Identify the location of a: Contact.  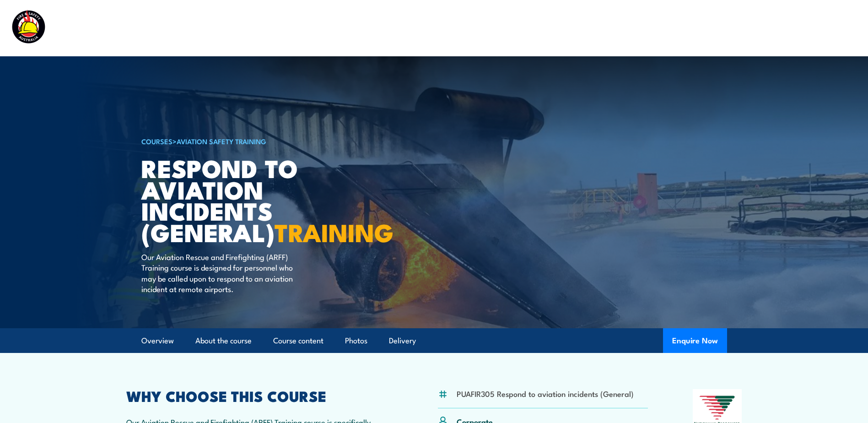
(811, 28).